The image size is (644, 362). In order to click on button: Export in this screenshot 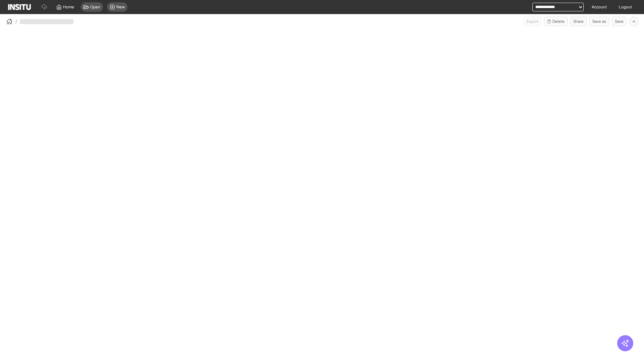, I will do `click(533, 21)`.